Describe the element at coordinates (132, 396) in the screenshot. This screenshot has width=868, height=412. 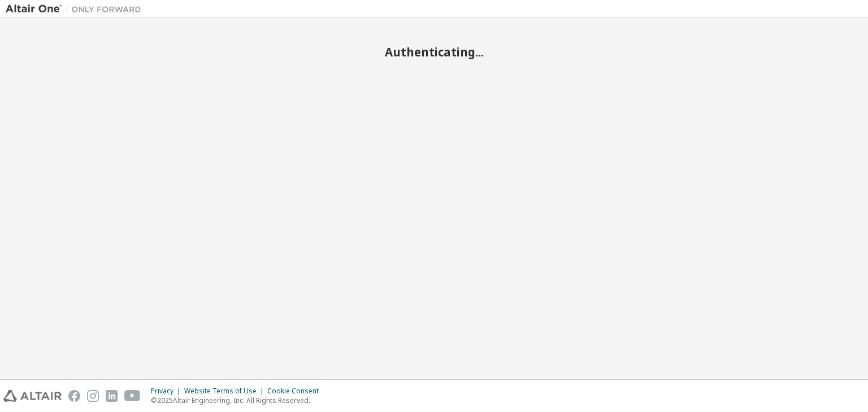
I see `img: youtube.svg` at that location.